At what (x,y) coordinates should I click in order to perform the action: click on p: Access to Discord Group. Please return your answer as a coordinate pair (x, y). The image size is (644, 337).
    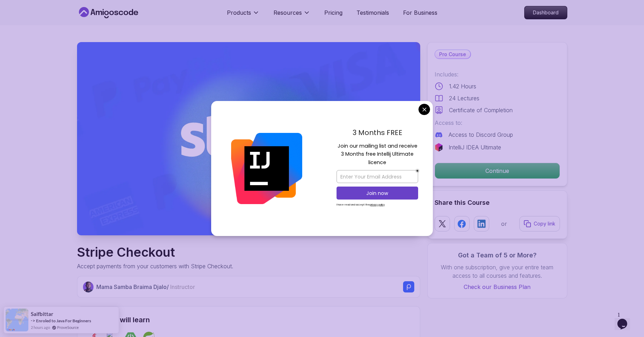
    Looking at the image, I should click on (481, 135).